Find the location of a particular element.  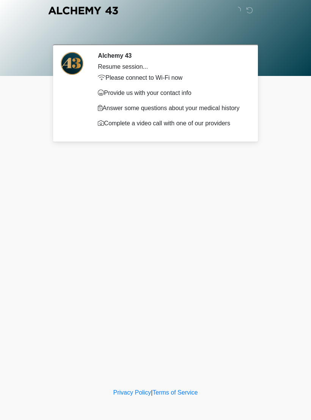

h2: Alchemy 43 is located at coordinates (171, 55).